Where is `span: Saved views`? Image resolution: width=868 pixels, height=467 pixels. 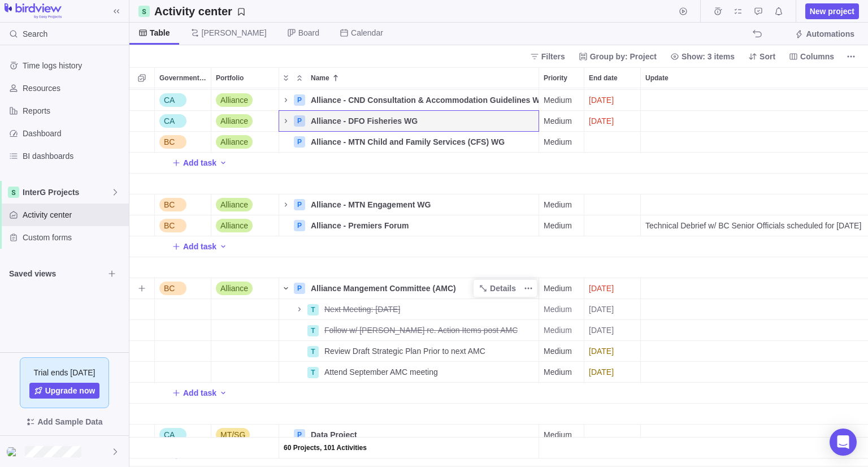
span: Saved views is located at coordinates (56, 274).